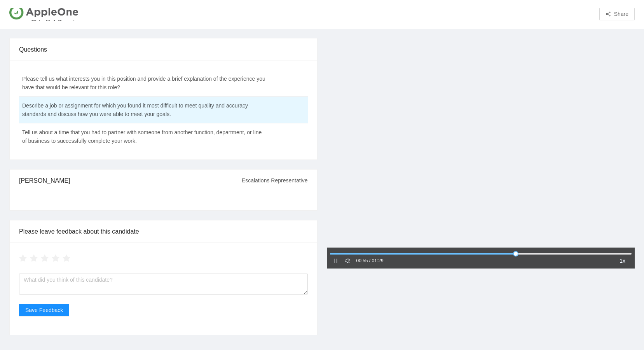 The width and height of the screenshot is (644, 350). What do you see at coordinates (44, 311) in the screenshot?
I see `span: Save Feedback` at bounding box center [44, 311].